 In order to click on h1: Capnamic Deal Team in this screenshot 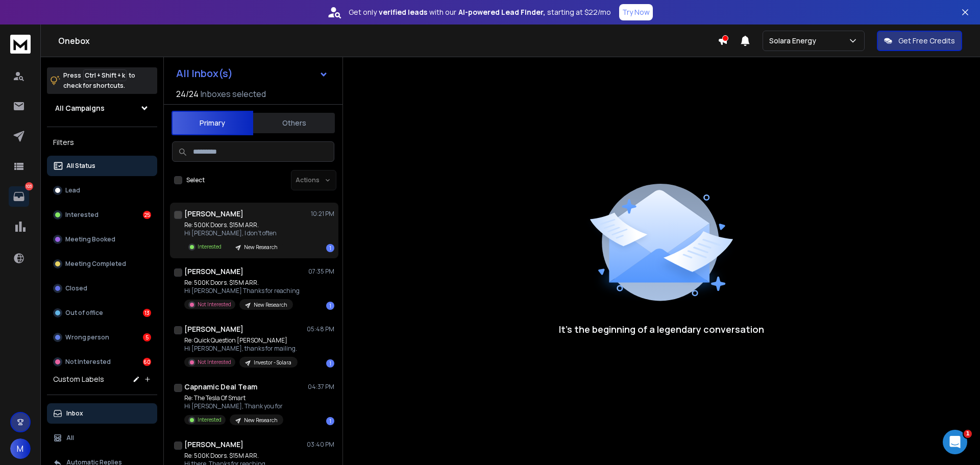, I will do `click(220, 387)`.